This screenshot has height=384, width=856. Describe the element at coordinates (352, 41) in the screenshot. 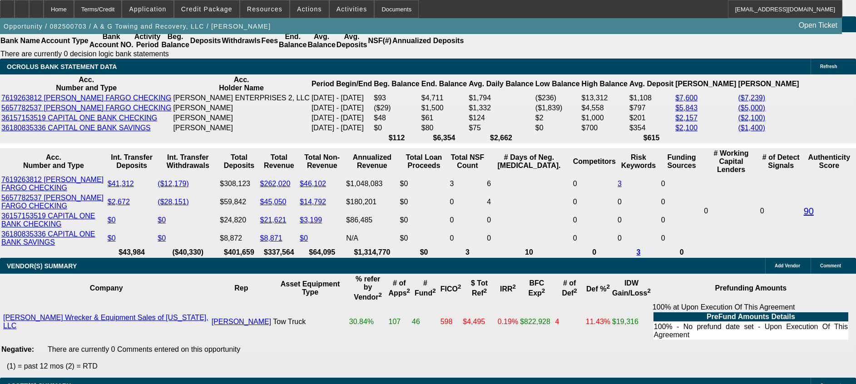

I see `th: Avg. Deposits` at that location.